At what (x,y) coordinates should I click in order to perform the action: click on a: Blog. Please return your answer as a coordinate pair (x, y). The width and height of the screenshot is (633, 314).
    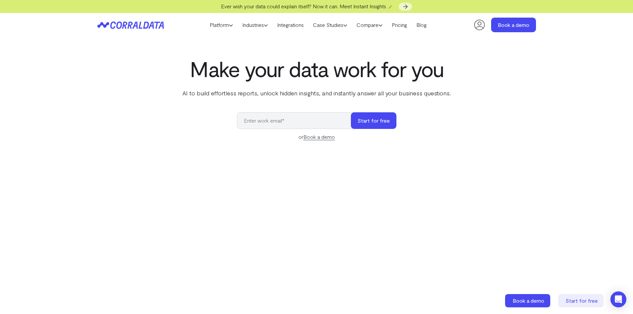
    Looking at the image, I should click on (421, 25).